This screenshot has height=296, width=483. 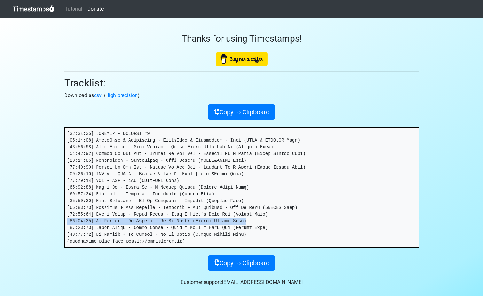 What do you see at coordinates (98, 95) in the screenshot?
I see `a: csv` at bounding box center [98, 95].